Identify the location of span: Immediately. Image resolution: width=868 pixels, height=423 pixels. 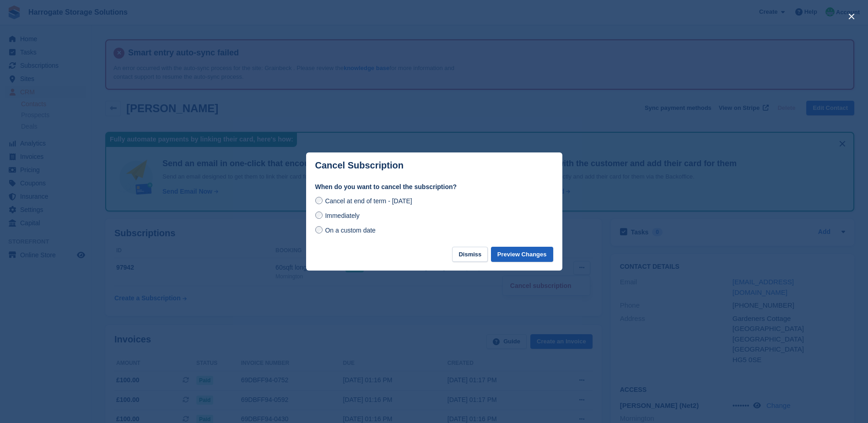
(342, 216).